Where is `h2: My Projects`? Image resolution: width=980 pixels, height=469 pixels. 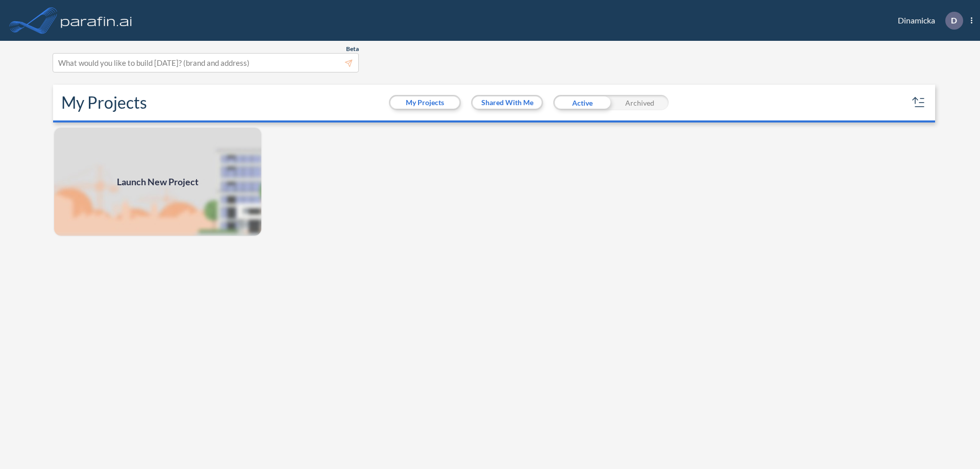
h2: My Projects is located at coordinates (104, 103).